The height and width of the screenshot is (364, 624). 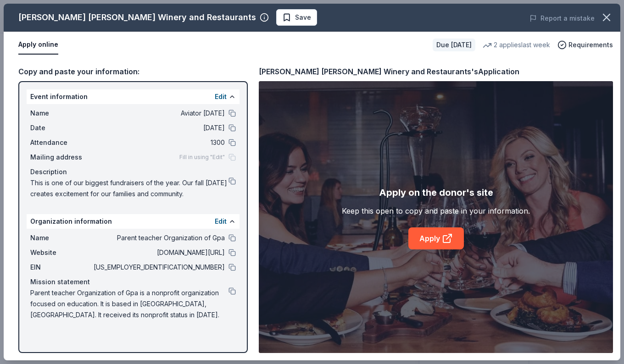 I want to click on div: 2 applies last week, so click(x=516, y=45).